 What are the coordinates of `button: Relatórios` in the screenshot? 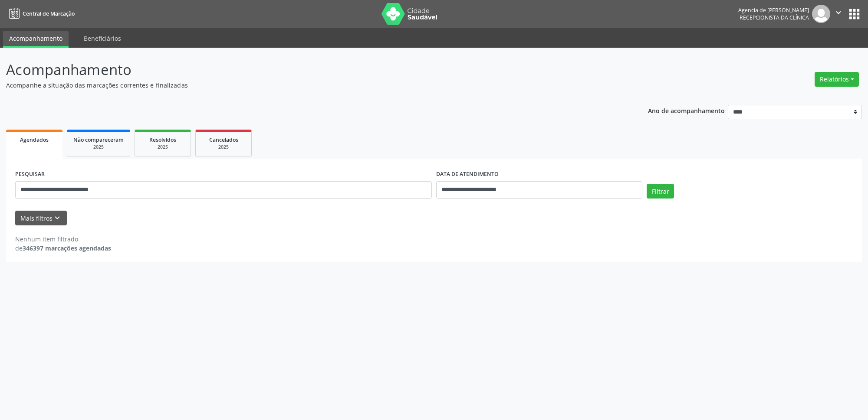 It's located at (837, 80).